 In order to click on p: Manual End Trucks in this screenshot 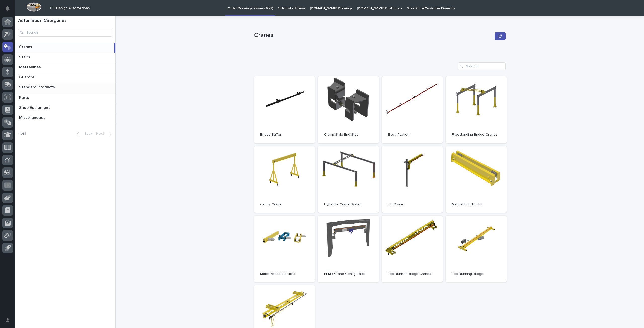, I will do `click(476, 204)`.